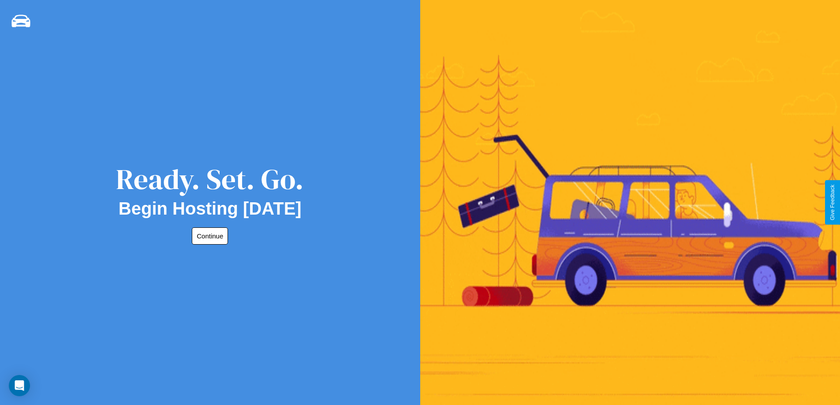  What do you see at coordinates (210, 236) in the screenshot?
I see `button: Continue` at bounding box center [210, 236].